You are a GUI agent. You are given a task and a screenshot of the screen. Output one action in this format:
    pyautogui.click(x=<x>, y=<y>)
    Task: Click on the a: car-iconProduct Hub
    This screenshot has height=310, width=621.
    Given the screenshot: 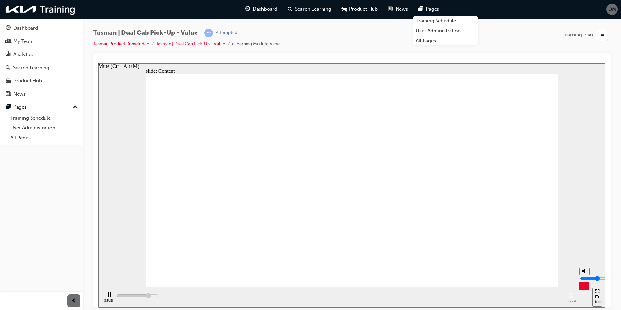 What is the action you would take?
    pyautogui.click(x=360, y=9)
    